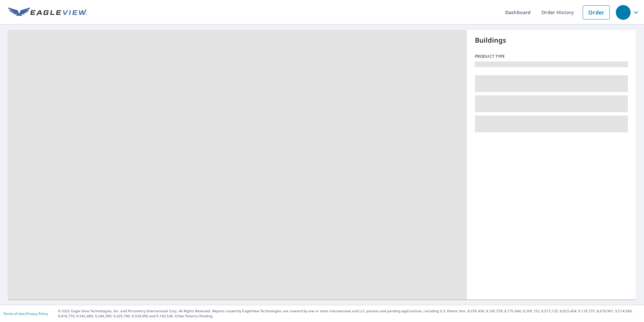 Image resolution: width=644 pixels, height=322 pixels. I want to click on p: Product type, so click(551, 56).